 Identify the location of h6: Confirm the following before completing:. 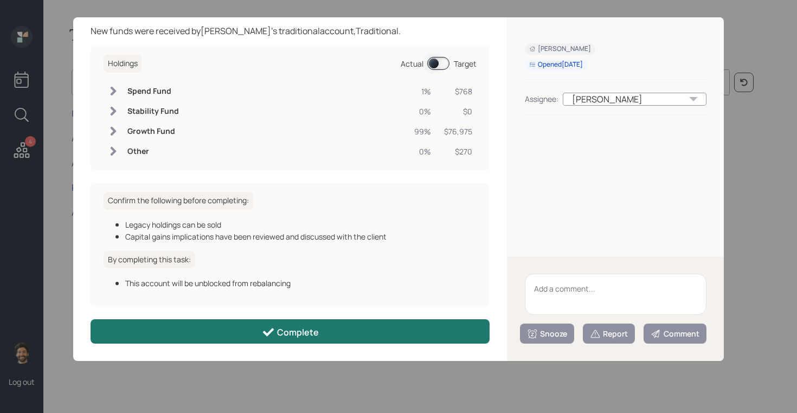
(178, 201).